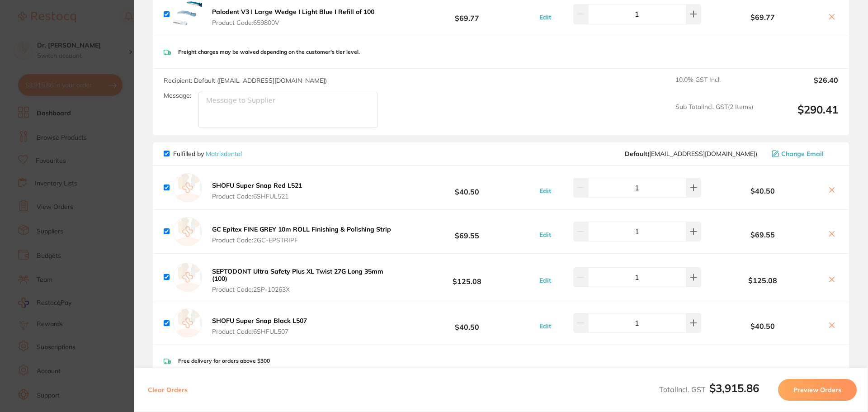 This screenshot has width=868, height=412. Describe the element at coordinates (224, 361) in the screenshot. I see `p: Free delivery for orders above $300` at that location.